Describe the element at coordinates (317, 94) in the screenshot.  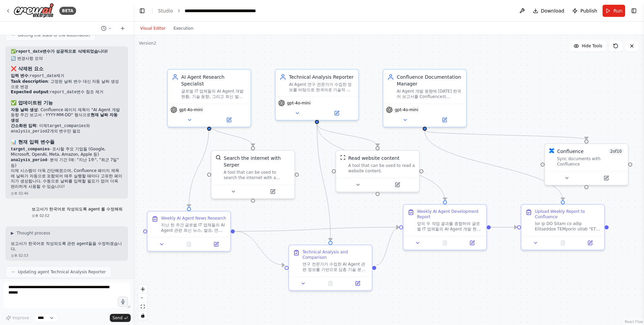
I see `div: Technical Analysis ReporterAI Agent 연구 전문가가 수집한 정보를 바탕으로 한국어로 기술적 분석과 트렌드 보고서를 작성합니다. {analysis_p...` at that location.